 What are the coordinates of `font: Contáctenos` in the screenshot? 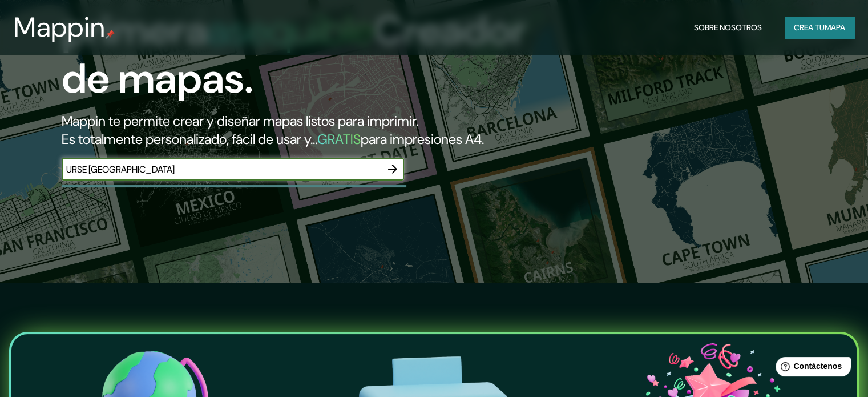 It's located at (51, 13).